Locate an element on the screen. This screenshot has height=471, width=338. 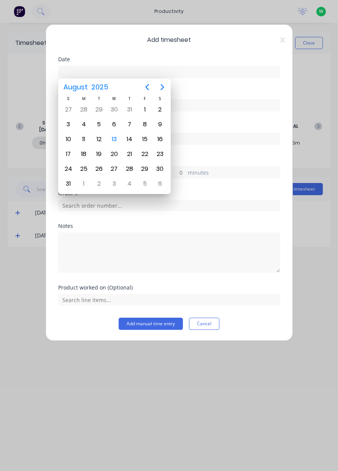
input: Search order number... is located at coordinates (169, 206).